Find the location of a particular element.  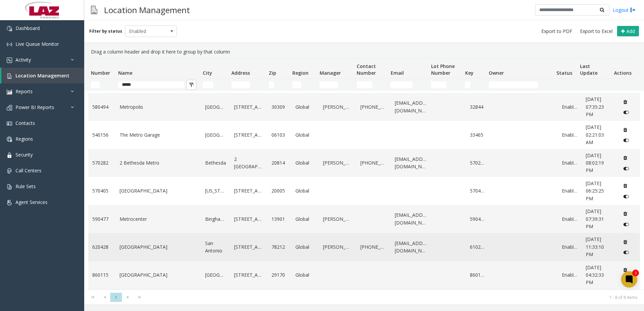

span: Number is located at coordinates (101, 73).